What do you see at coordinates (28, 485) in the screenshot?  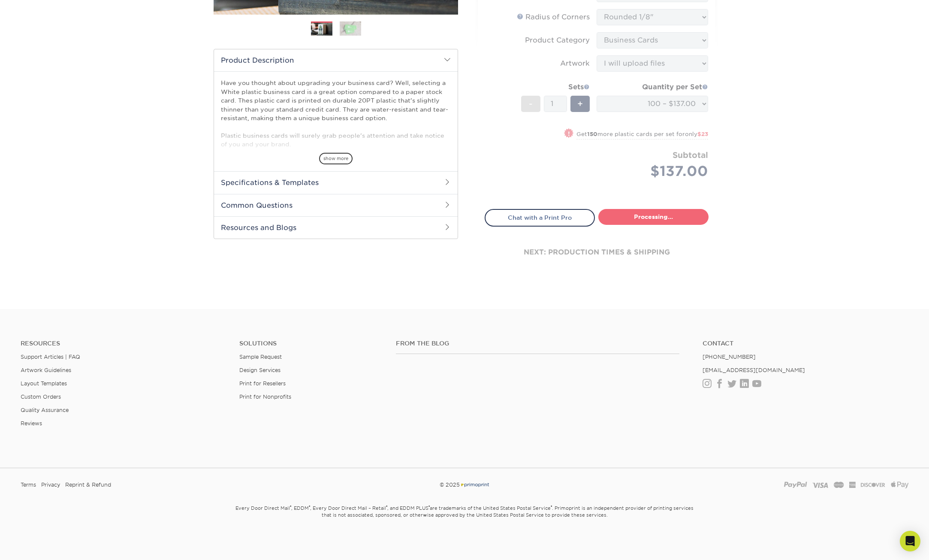 I see `a: Terms` at bounding box center [28, 485].